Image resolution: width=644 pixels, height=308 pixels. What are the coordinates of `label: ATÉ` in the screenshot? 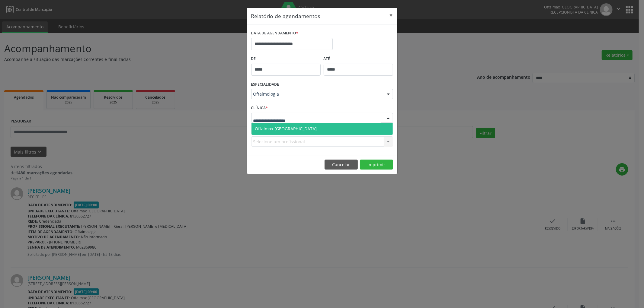 It's located at (358, 59).